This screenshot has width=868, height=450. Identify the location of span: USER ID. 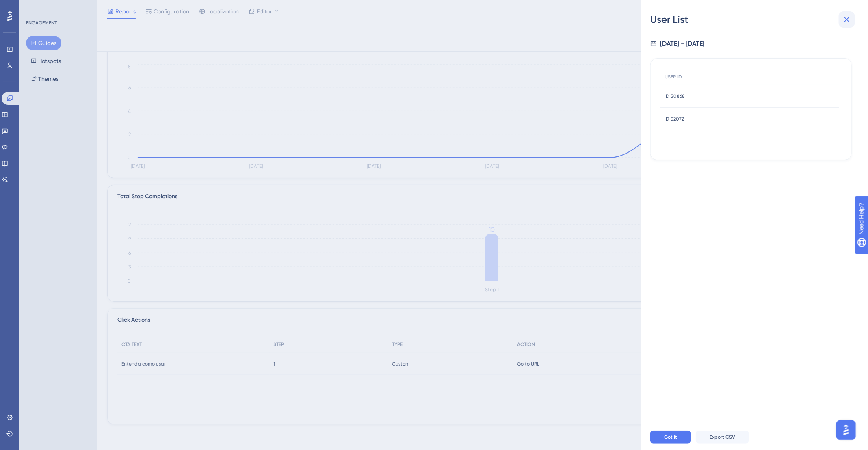
(673, 77).